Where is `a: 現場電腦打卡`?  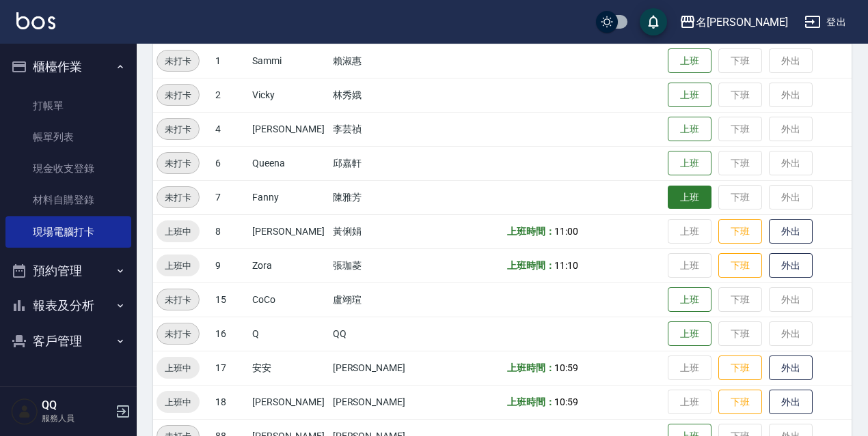
a: 現場電腦打卡 is located at coordinates (69, 232).